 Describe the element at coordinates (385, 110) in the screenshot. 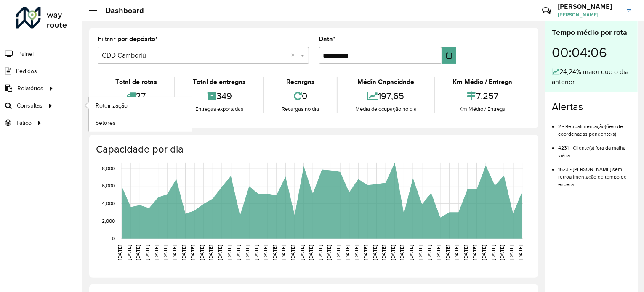

I see `div: Média de ocupação no dia` at that location.